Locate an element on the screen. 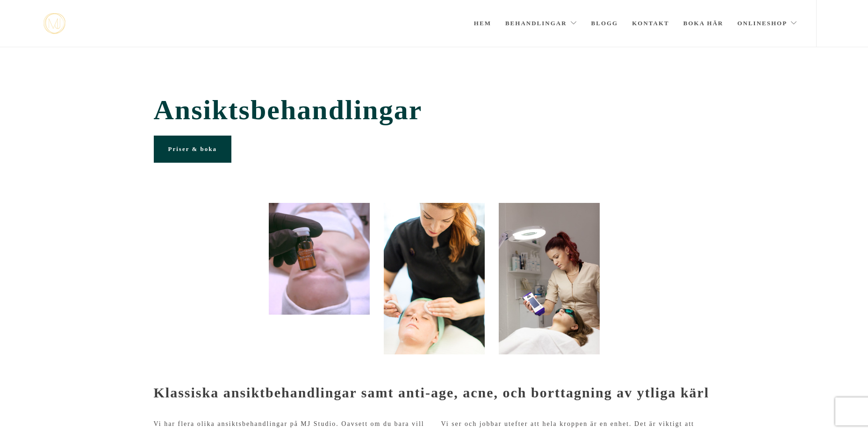 This screenshot has height=432, width=868. strong: Klassiska ansiktbehandlingar samt anti-age, acne, och borttagning av ytliga kärl is located at coordinates (431, 392).